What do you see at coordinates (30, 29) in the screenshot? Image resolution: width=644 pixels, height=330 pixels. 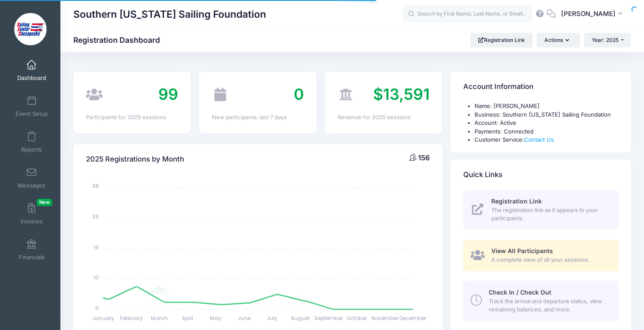 I see `img: Southern Maryland Sailing Foundation` at bounding box center [30, 29].